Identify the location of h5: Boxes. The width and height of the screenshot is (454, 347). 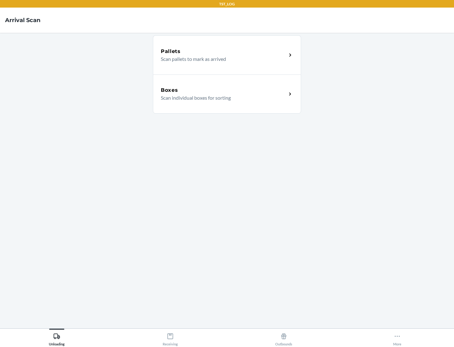
(169, 90).